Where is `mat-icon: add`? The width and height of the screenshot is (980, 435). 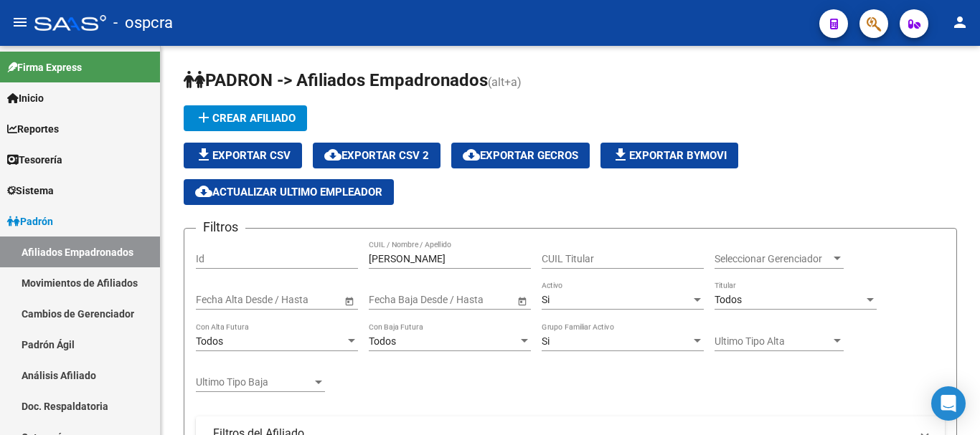 mat-icon: add is located at coordinates (203, 118).